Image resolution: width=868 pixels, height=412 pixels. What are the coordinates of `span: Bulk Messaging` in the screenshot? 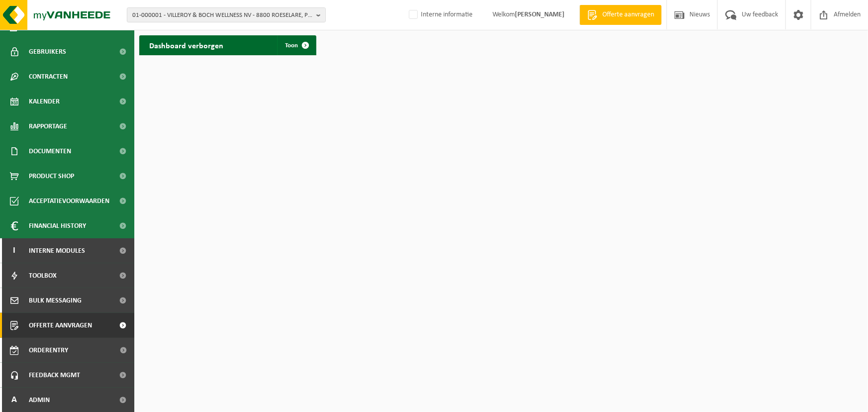 It's located at (55, 301).